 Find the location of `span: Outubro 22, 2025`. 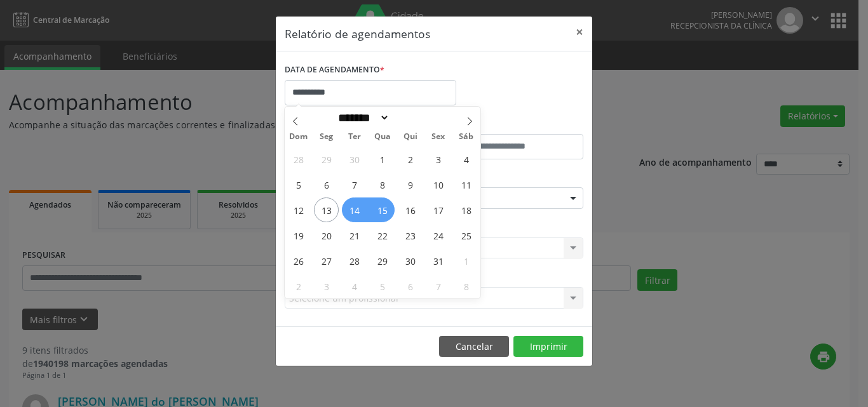

span: Outubro 22, 2025 is located at coordinates (382, 235).